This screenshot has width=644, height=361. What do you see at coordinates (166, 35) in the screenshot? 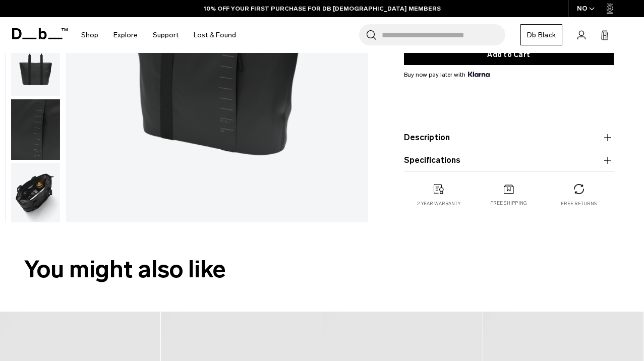
I see `a: Support` at bounding box center [166, 35].